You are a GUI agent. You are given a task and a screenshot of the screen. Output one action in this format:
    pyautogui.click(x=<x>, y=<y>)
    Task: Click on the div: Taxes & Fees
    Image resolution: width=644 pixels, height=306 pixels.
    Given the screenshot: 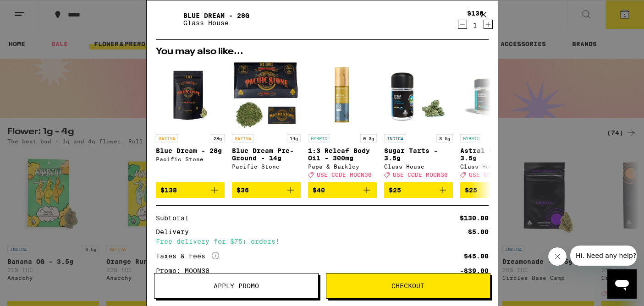 What is the action you would take?
    pyautogui.click(x=187, y=256)
    